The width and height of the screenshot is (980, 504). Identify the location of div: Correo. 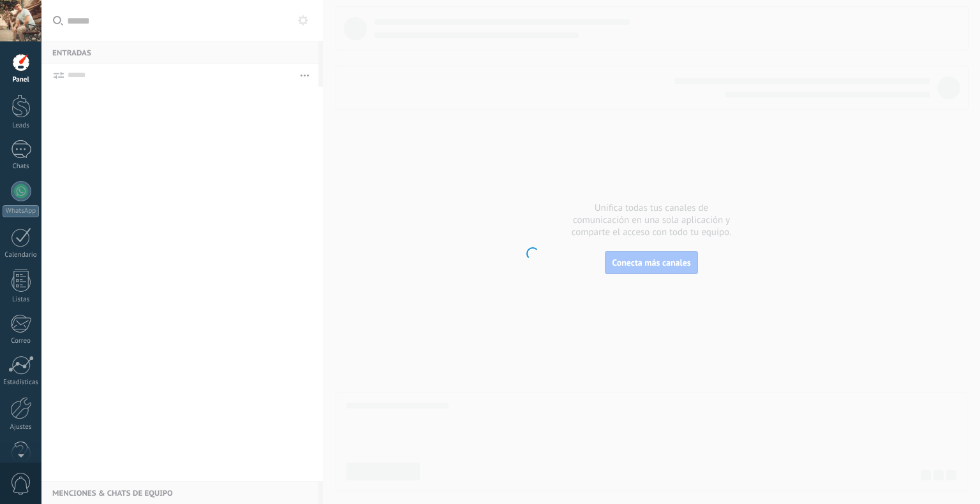
(21, 341).